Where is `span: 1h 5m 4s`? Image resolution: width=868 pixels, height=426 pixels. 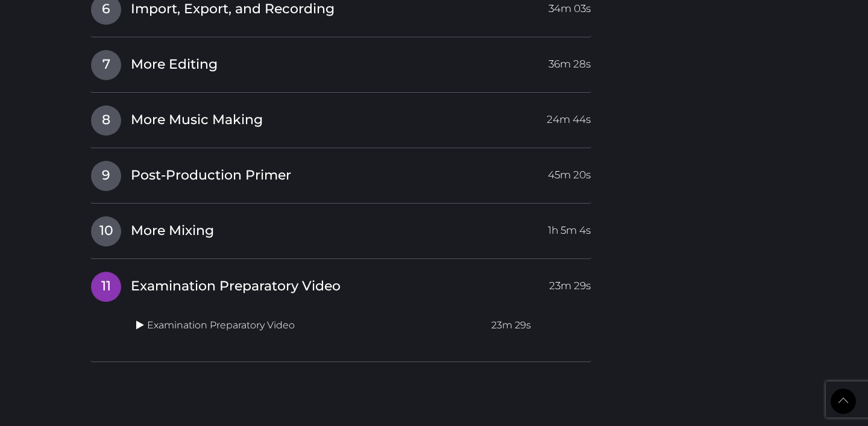
span: 1h 5m 4s is located at coordinates (569, 227).